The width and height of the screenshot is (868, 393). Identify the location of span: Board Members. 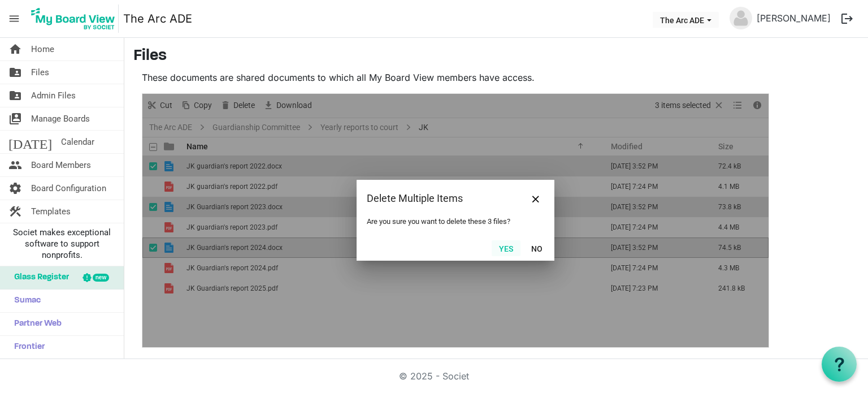
(61, 165).